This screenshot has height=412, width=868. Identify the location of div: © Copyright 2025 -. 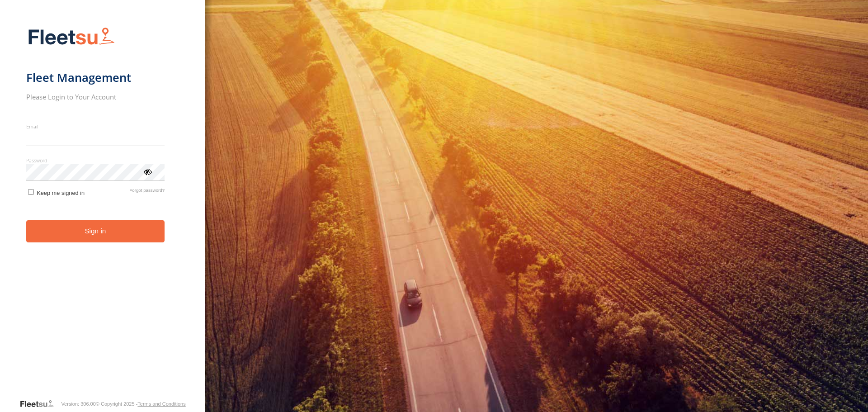
(140, 404).